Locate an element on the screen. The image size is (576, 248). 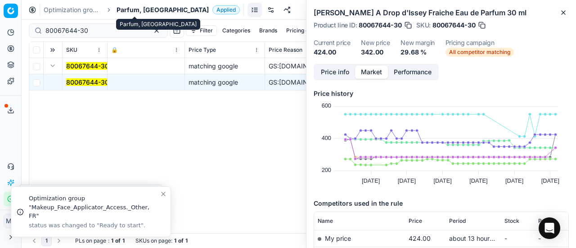
button: Go to next page is located at coordinates (59, 241).